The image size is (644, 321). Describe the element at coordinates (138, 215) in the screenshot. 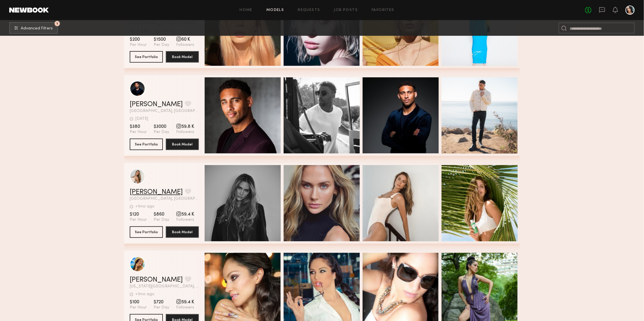

I see `span: $120` at that location.